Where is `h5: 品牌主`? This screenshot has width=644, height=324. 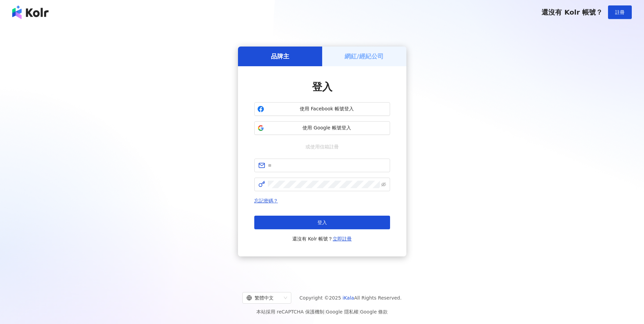 h5: 品牌主 is located at coordinates (280, 56).